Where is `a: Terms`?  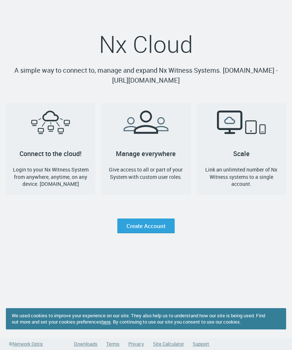
a: Terms is located at coordinates (113, 344).